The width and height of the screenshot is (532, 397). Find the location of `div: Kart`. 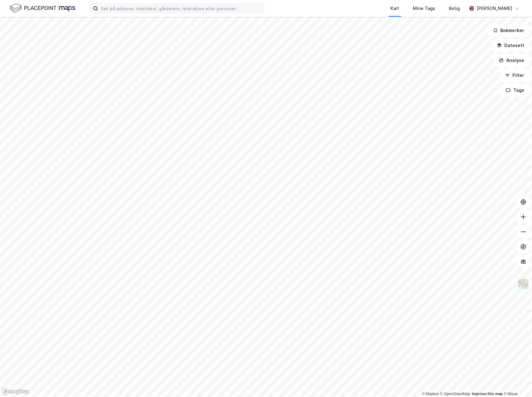

div: Kart is located at coordinates (395, 8).